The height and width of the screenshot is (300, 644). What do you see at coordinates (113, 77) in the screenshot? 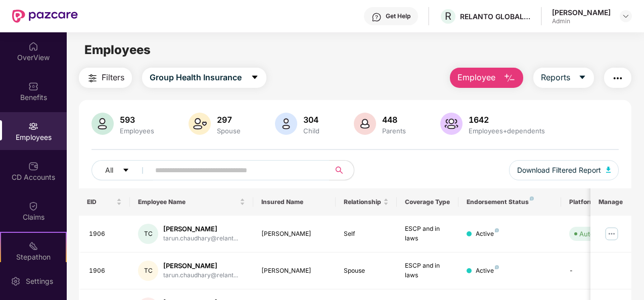
I see `span: Filters` at bounding box center [113, 77].